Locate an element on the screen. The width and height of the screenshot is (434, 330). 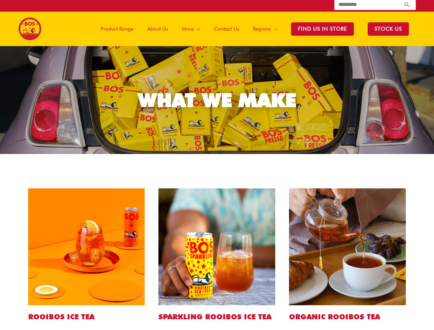
img: peach is located at coordinates (87, 247).